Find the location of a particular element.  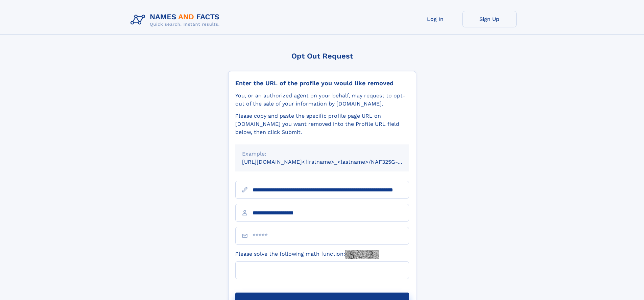

div: You, or an authorized agent on your behalf, may request to opt-out of the sale of your informatio... is located at coordinates (322, 100).